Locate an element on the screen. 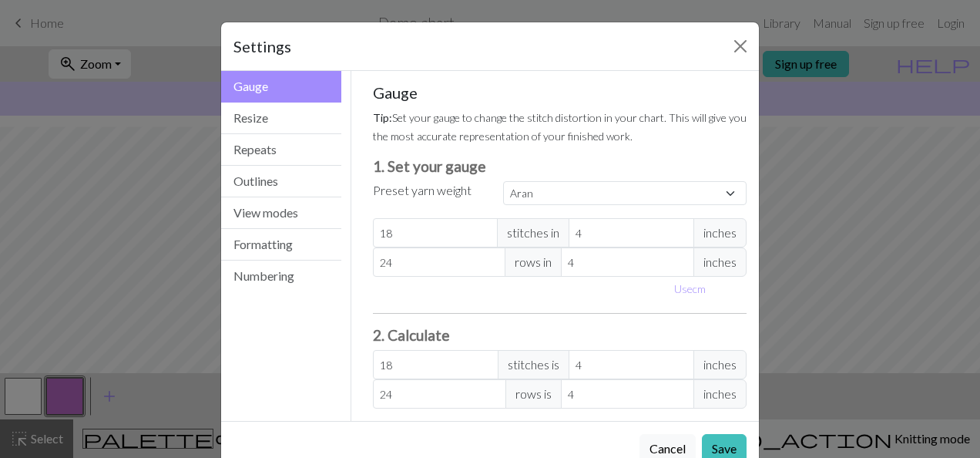  h3: 1. Set your gauge is located at coordinates (560, 166).